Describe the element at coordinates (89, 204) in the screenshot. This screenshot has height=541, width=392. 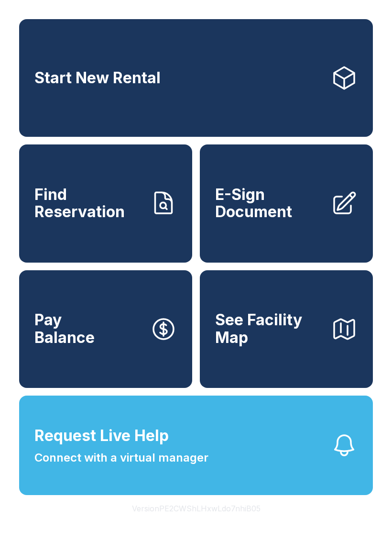
I see `span: Find Reservation` at that location.